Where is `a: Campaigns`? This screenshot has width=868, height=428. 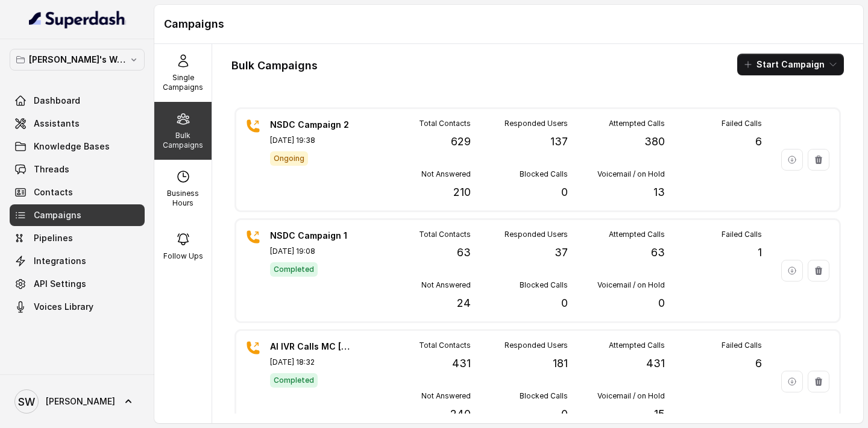
a: Campaigns is located at coordinates (77, 215).